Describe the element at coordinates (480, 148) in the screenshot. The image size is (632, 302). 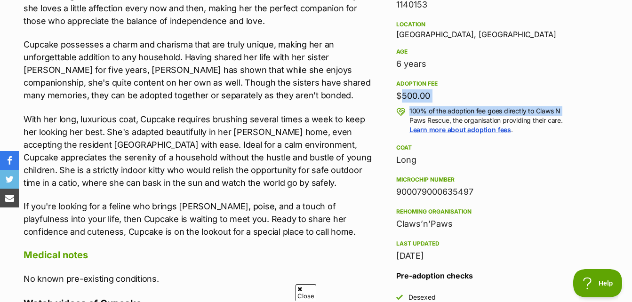
I see `div: Coat` at that location.